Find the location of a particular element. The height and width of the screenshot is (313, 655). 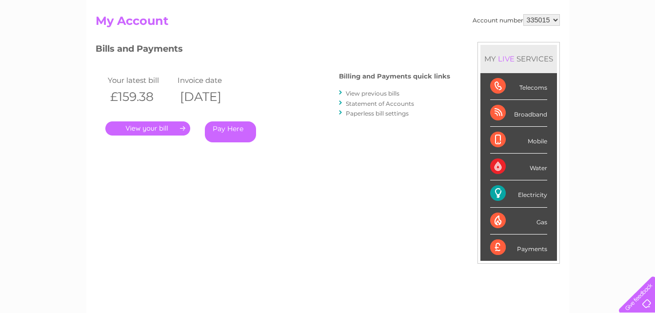

td: Your latest bill is located at coordinates (140, 80).